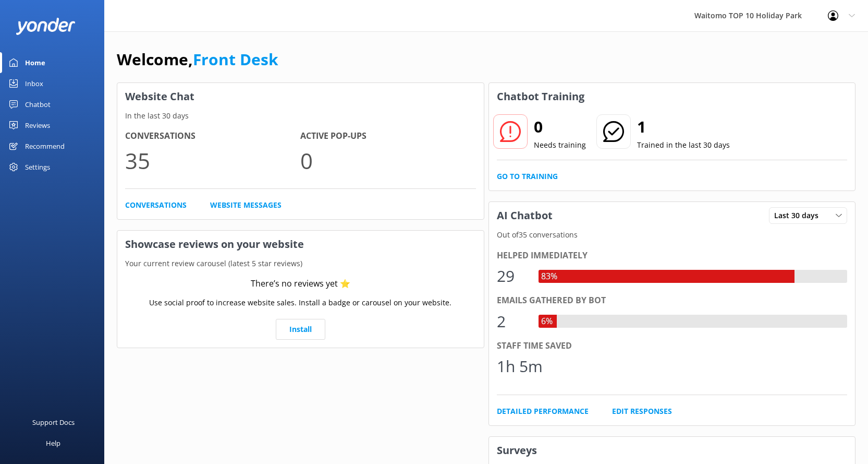  I want to click on a: Go to Training, so click(527, 177).